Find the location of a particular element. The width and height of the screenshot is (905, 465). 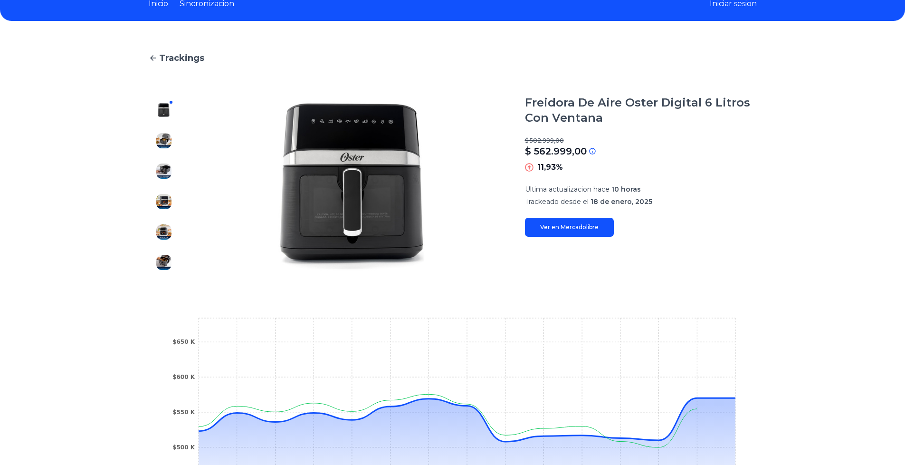

a: Ver en Mercadolibre is located at coordinates (569, 227).